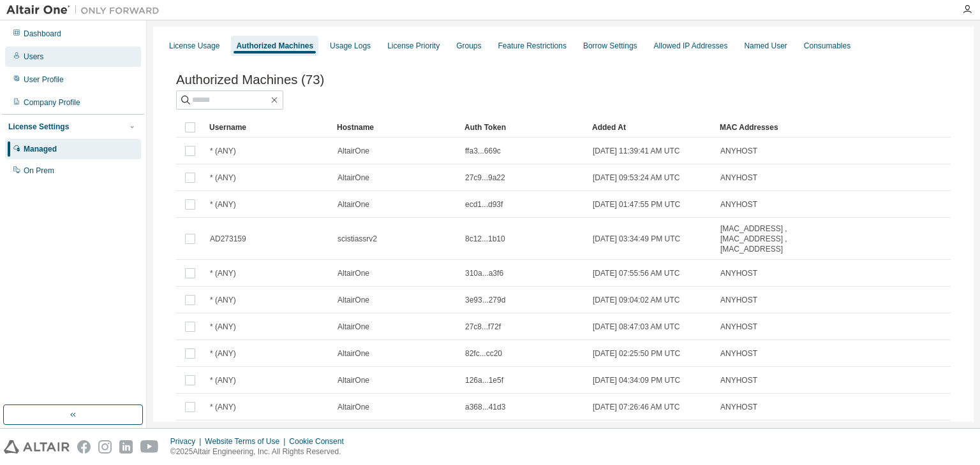 The height and width of the screenshot is (465, 980). I want to click on img: instagram.svg, so click(105, 447).